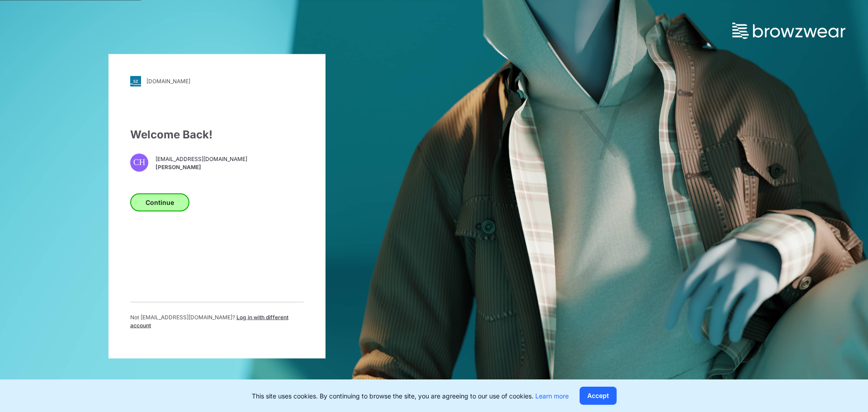  What do you see at coordinates (135, 81) in the screenshot?
I see `img: svg+xml;base64,PHN2ZyB3aWR0aD0iMjgiIGhlaWdodD0iMjgiIHZpZXdCb3g9IjAgMCAyOCAyOCIgZmlsbD0ibm9uZSIgeG...` at bounding box center [135, 81].